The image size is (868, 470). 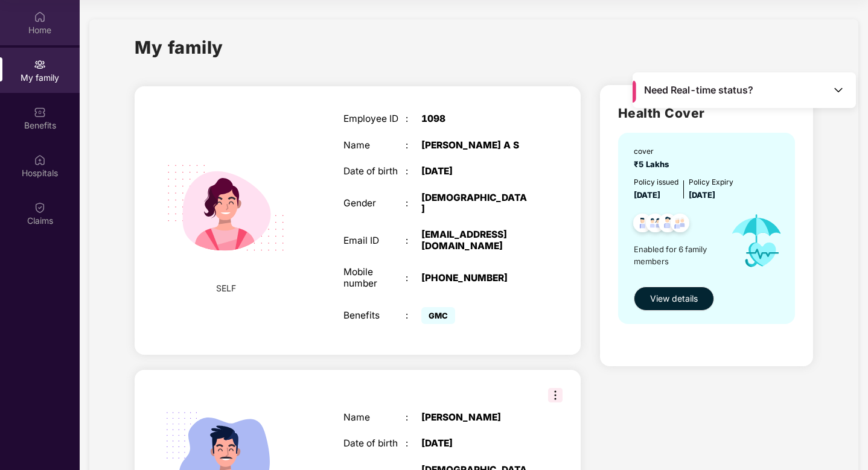 What do you see at coordinates (40, 64) in the screenshot?
I see `img: svg+xml;base64,PHN2ZyB3aWR0aD0iMjAiIGhlaWdodD0iMjAiIHZpZXdCb3g9IjAgMCAyMCAyMCIgZmlsbD0ibm9uZSIgeG...` at bounding box center [40, 64].